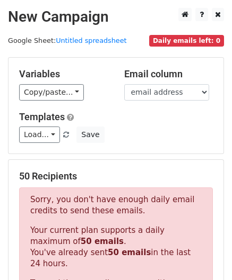  What do you see at coordinates (116, 17) in the screenshot?
I see `h2: New Campaign` at bounding box center [116, 17].